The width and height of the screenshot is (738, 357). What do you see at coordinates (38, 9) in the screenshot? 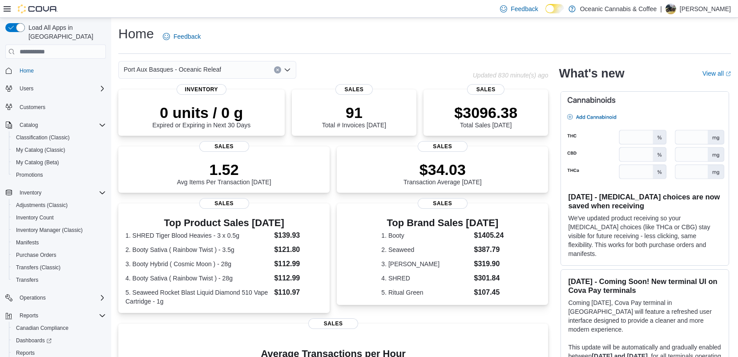
I see `img: Cova` at bounding box center [38, 9].